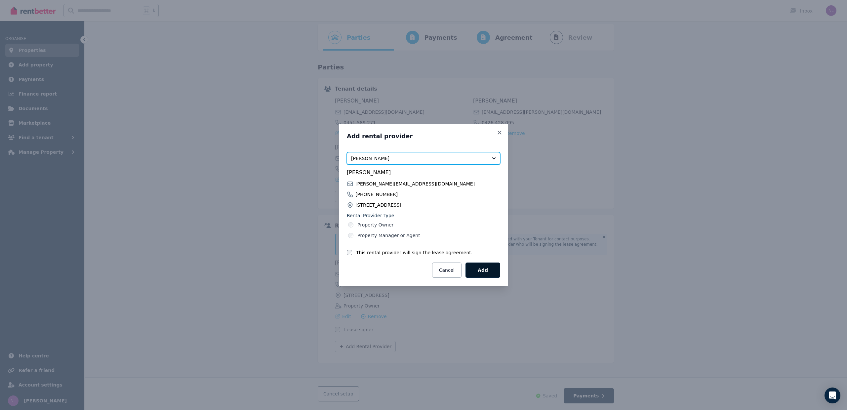 Image resolution: width=847 pixels, height=410 pixels. Describe the element at coordinates (447, 270) in the screenshot. I see `button: Cancel` at that location.